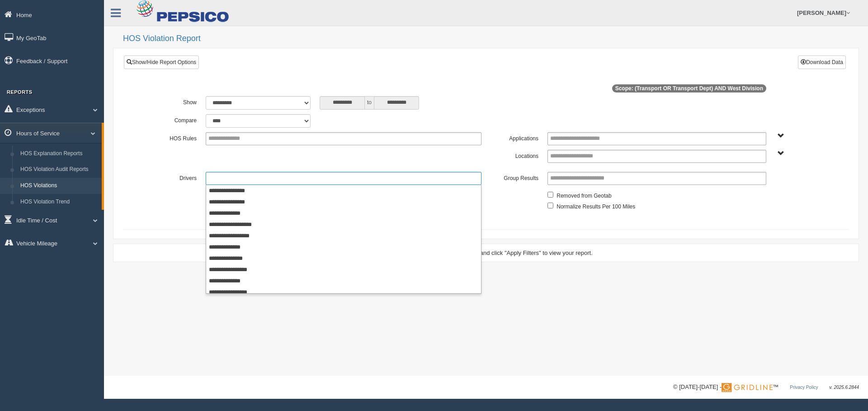  What do you see at coordinates (844, 387) in the screenshot?
I see `span: v. 2025.6.2844` at bounding box center [844, 387].